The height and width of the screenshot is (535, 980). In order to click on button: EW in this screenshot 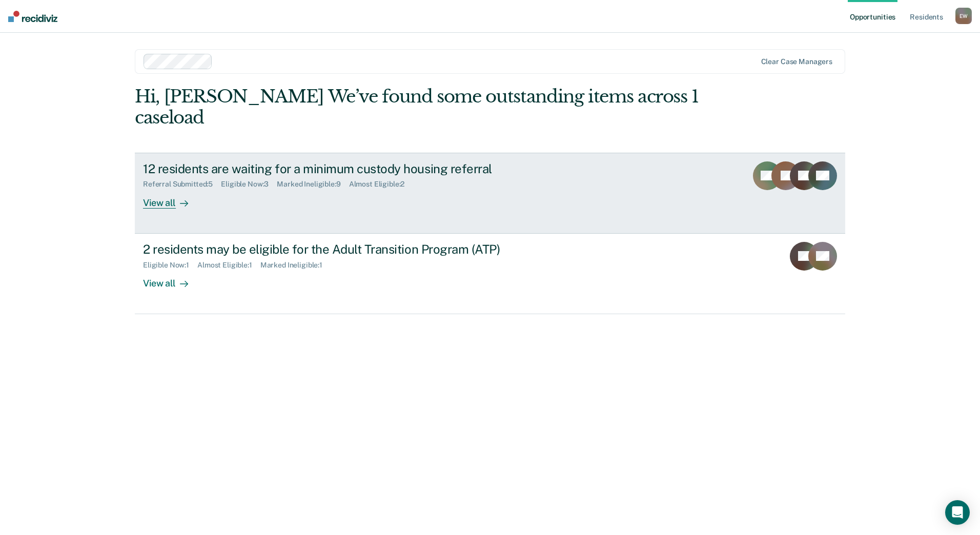, I will do `click(964, 16)`.